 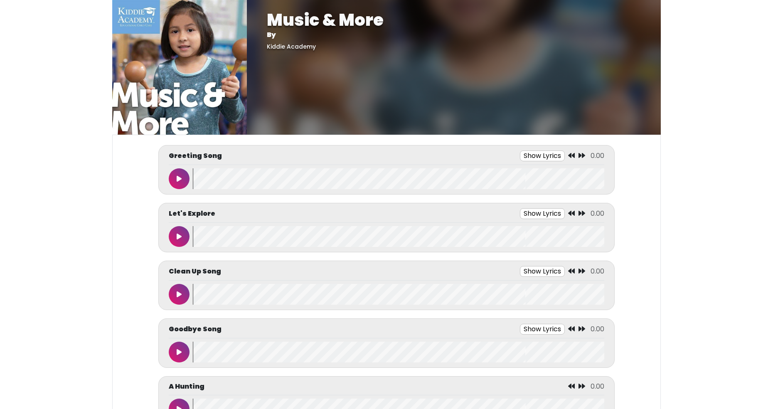 I want to click on p: Let's Explore, so click(x=192, y=214).